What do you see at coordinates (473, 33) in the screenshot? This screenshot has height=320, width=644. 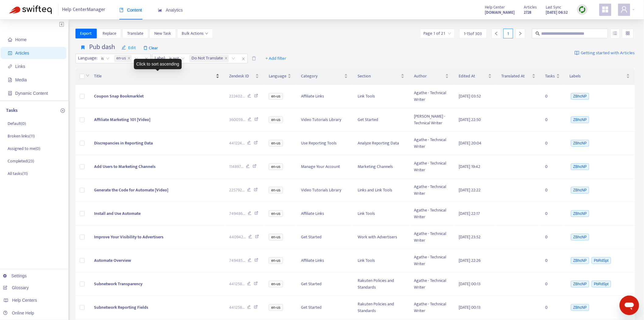 I see `span: 1 - 15 of 303` at bounding box center [473, 33].